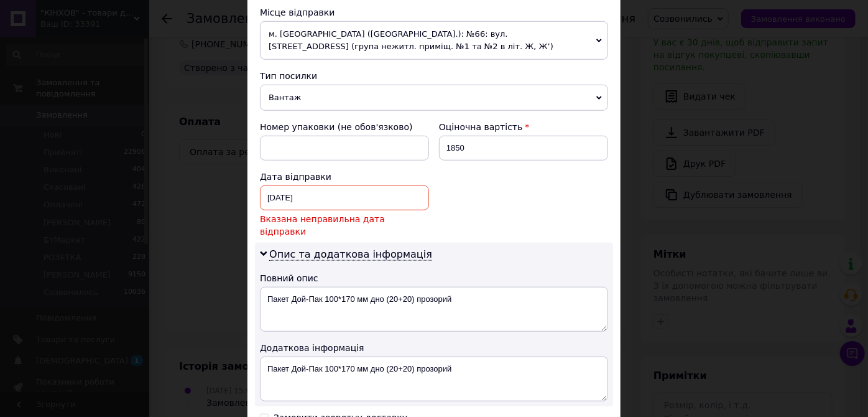 The width and height of the screenshot is (868, 417). Describe the element at coordinates (344, 176) in the screenshot. I see `div: Дата відправки` at that location.